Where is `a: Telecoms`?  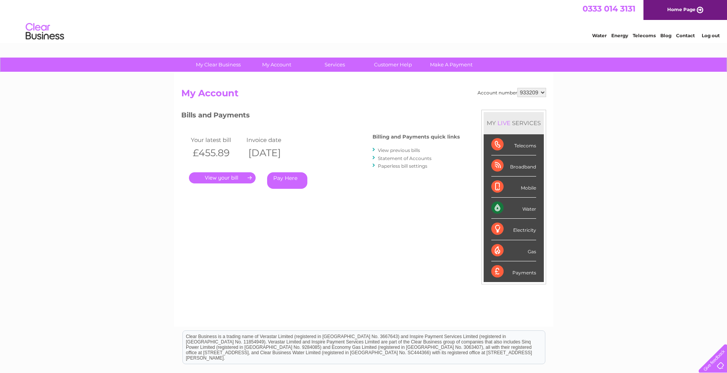
a: Telecoms is located at coordinates (645, 35).